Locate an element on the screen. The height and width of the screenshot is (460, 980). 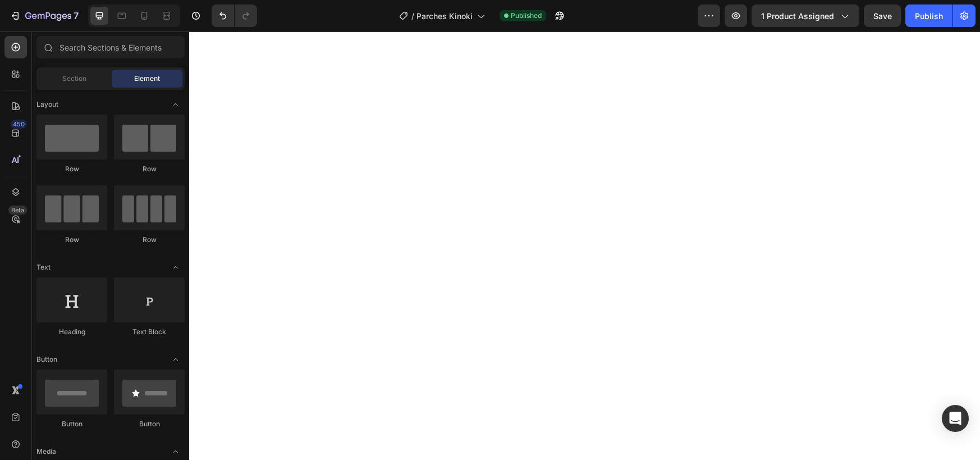
div: Undo/Redo is located at coordinates (234, 16).